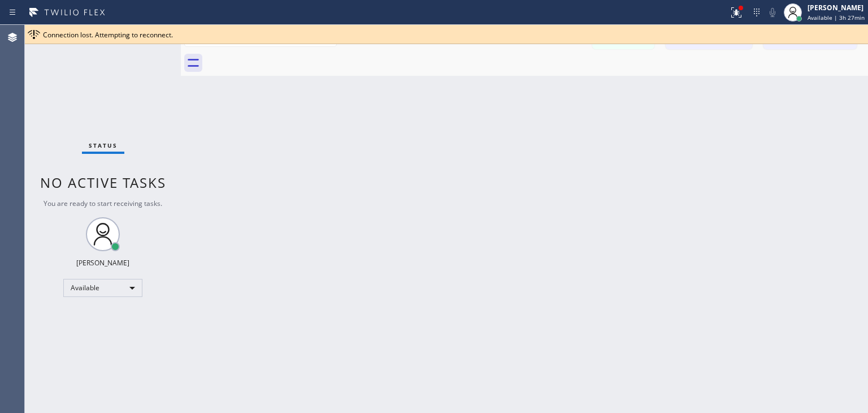  What do you see at coordinates (103, 288) in the screenshot?
I see `div: Available` at bounding box center [103, 288].